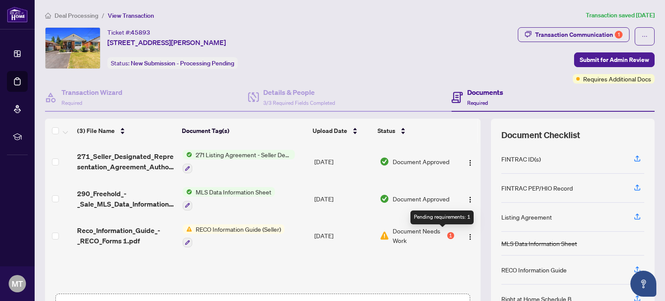  What do you see at coordinates (182, 63) in the screenshot?
I see `span: New Submission - Processing Pending` at bounding box center [182, 63].